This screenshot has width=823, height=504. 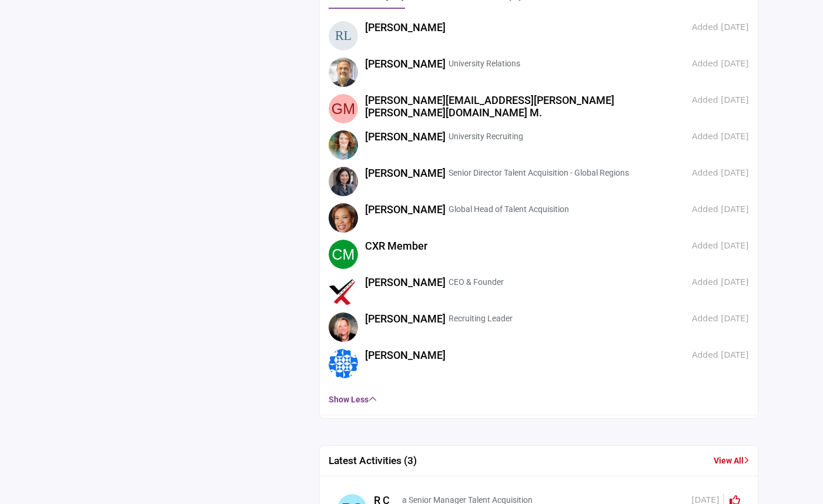 What do you see at coordinates (343, 182) in the screenshot?
I see `div: Lyn T.` at bounding box center [343, 182].